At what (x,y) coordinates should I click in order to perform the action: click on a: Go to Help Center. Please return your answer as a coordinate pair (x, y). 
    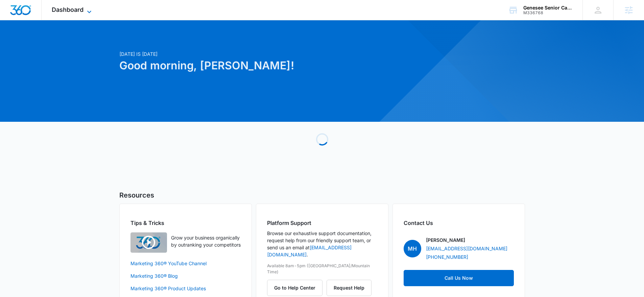
    Looking at the image, I should click on (297, 288).